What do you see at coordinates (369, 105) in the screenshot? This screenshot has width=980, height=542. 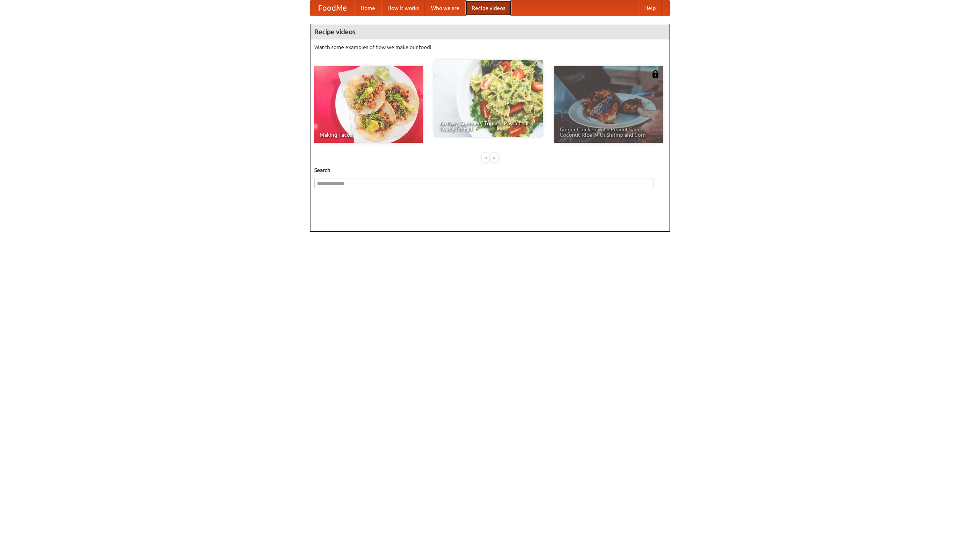 I see `a: Making Tacos` at bounding box center [369, 105].